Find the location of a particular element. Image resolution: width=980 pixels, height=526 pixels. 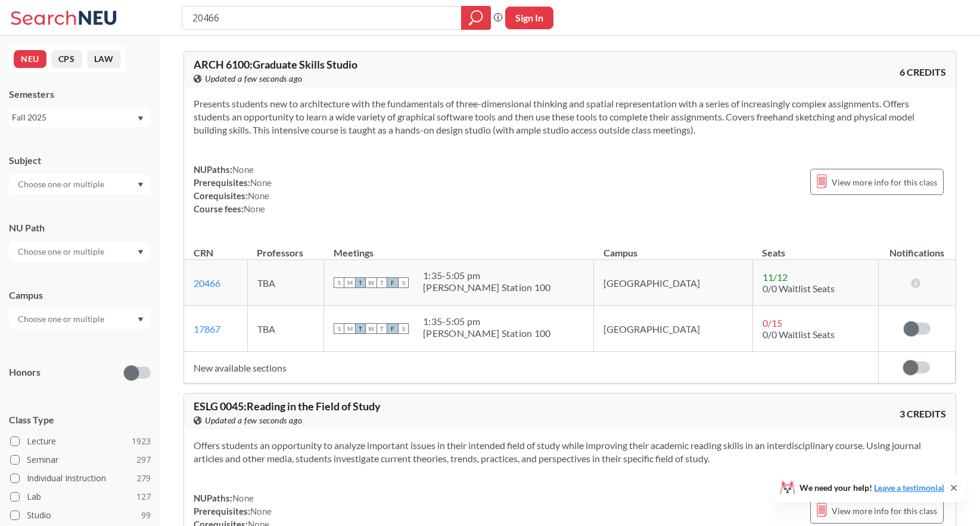

a: 20466 is located at coordinates (207, 282).